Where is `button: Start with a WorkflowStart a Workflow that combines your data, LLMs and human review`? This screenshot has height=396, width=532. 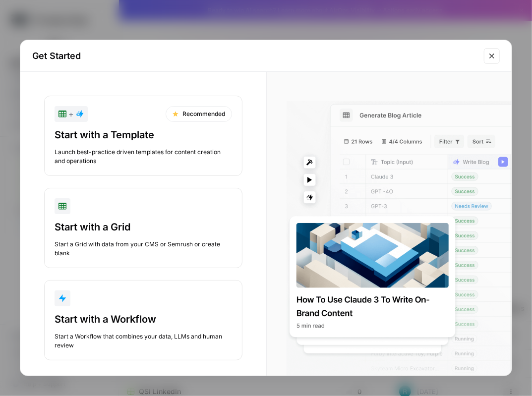
button: Start with a WorkflowStart a Workflow that combines your data, LLMs and human review is located at coordinates (143, 319).